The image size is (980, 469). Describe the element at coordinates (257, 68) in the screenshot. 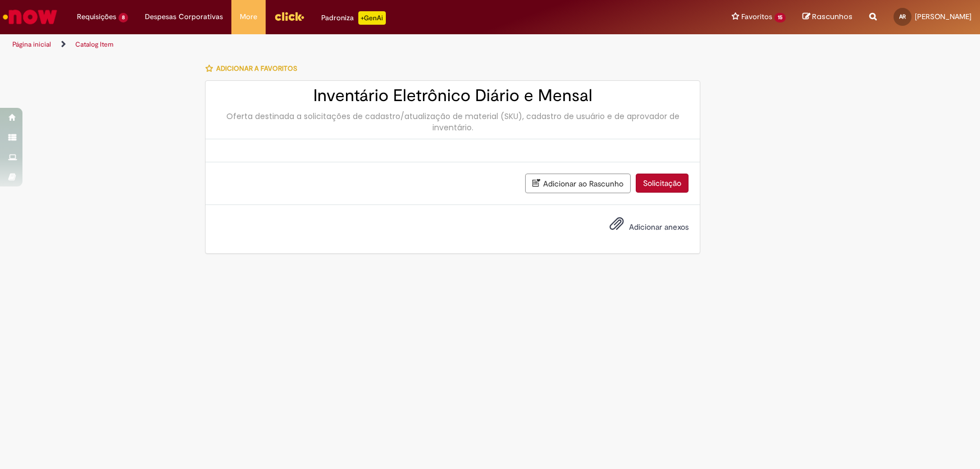

I see `span: Adicionar a Favoritos` at that location.